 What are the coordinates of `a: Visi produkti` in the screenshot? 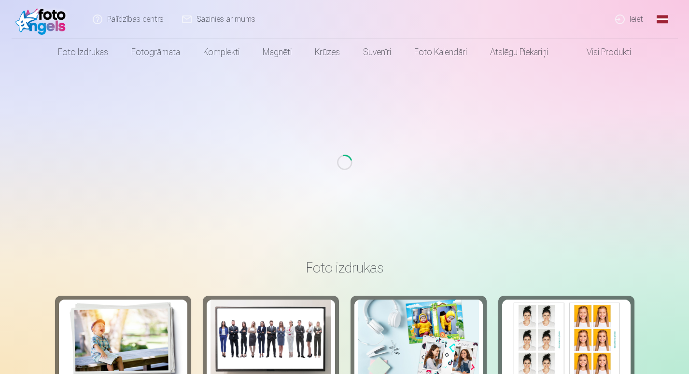 It's located at (601, 52).